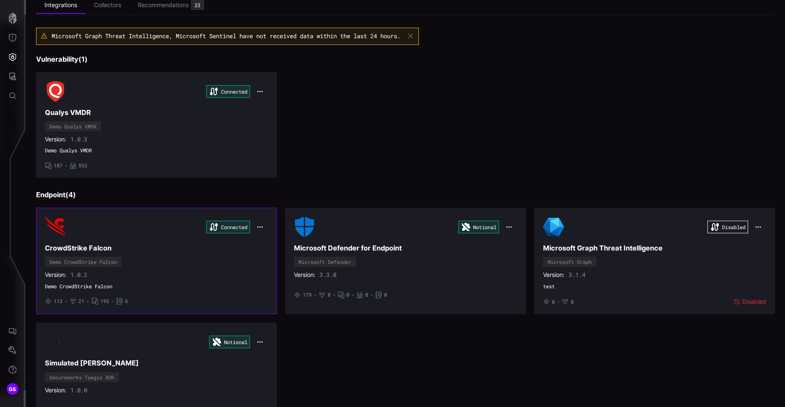 The height and width of the screenshot is (407, 785). What do you see at coordinates (79, 139) in the screenshot?
I see `span: 1.0.3` at bounding box center [79, 139].